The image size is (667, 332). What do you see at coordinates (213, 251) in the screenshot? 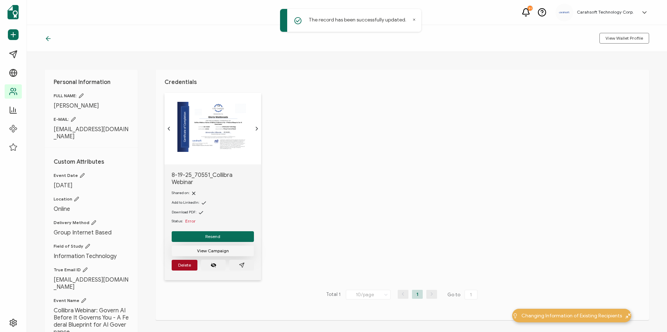
I see `button: View Campaign` at bounding box center [213, 251].